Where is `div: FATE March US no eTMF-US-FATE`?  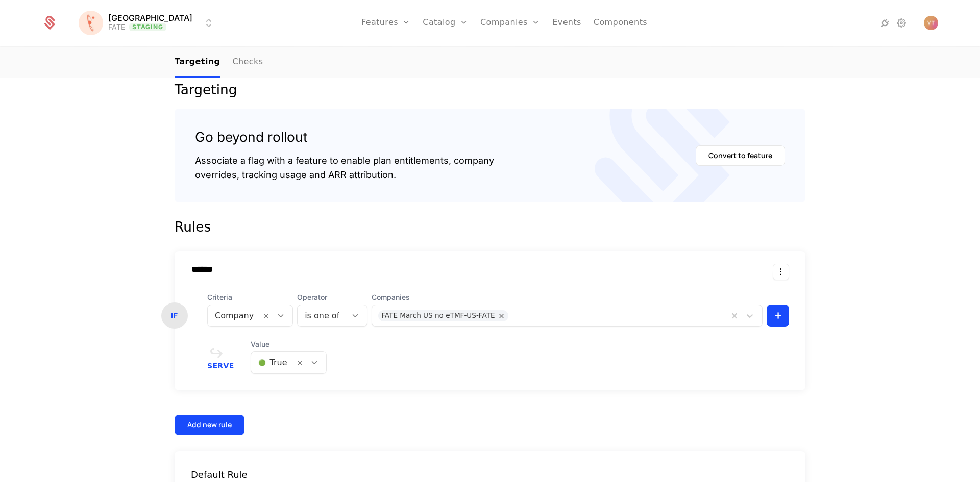 div: FATE March US no eTMF-US-FATE is located at coordinates (438, 316).